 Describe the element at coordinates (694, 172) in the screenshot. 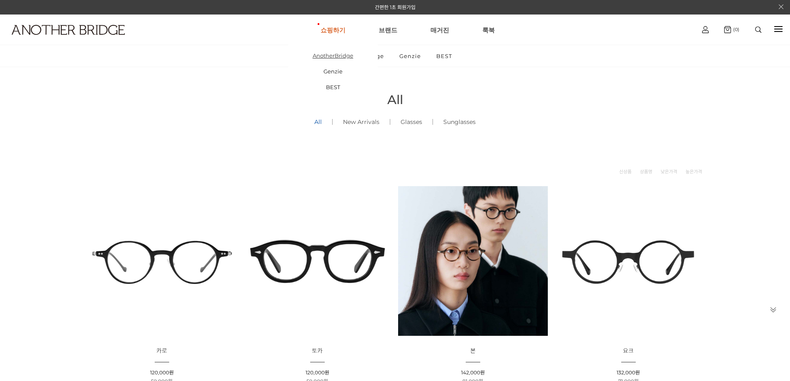

I see `a: 높은가격` at that location.